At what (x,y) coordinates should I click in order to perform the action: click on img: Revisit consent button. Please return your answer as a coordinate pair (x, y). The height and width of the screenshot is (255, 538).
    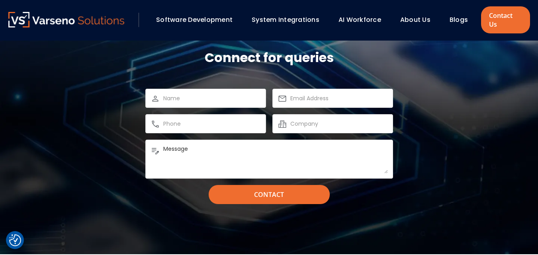
    Looking at the image, I should click on (15, 240).